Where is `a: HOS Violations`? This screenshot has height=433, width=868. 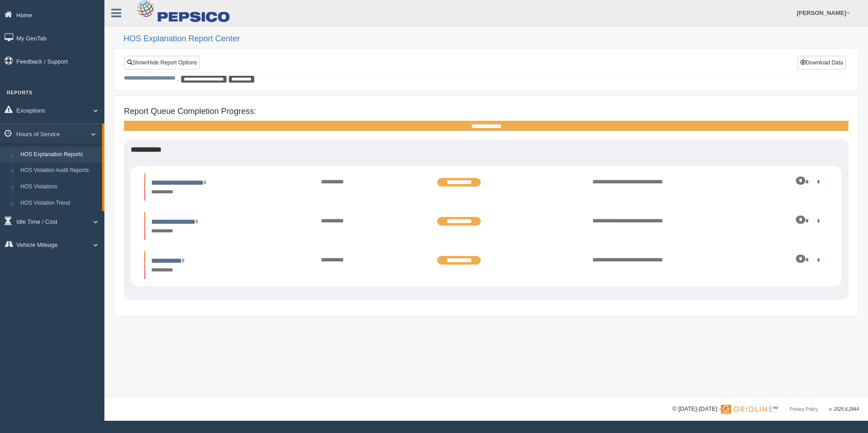 a: HOS Violations is located at coordinates (59, 187).